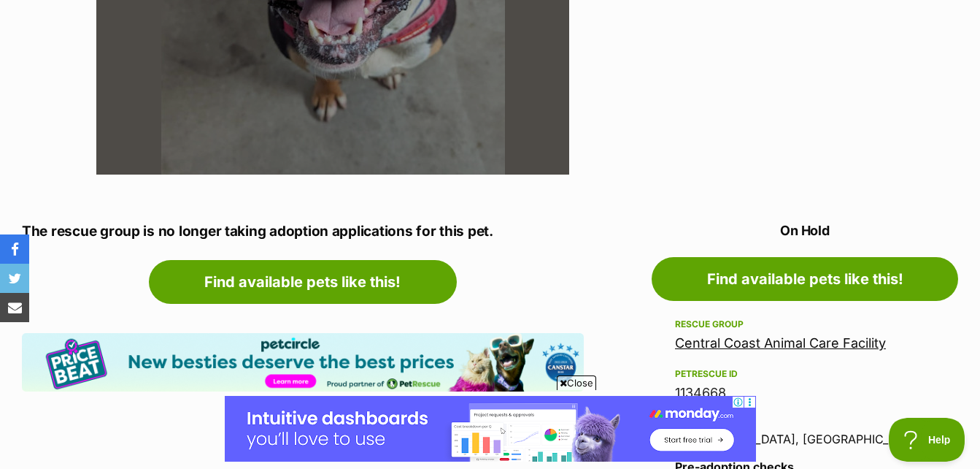 The height and width of the screenshot is (469, 980). What do you see at coordinates (804, 423) in the screenshot?
I see `div: Location` at bounding box center [804, 423].